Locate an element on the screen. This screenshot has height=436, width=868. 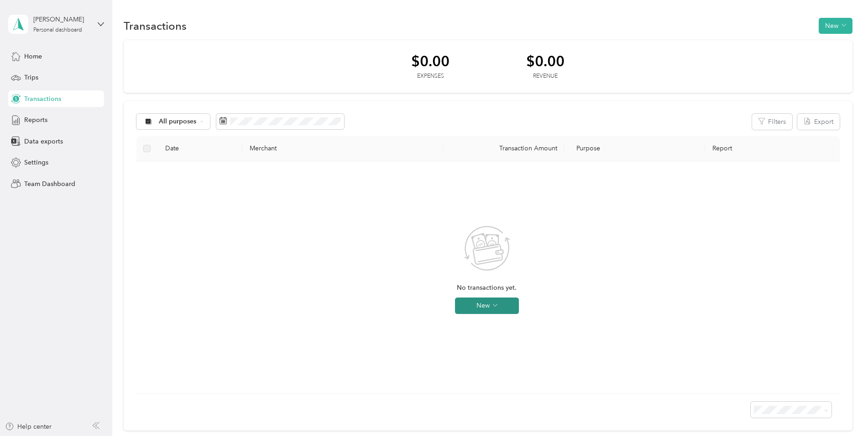
span: No transactions yet. is located at coordinates (486, 288).